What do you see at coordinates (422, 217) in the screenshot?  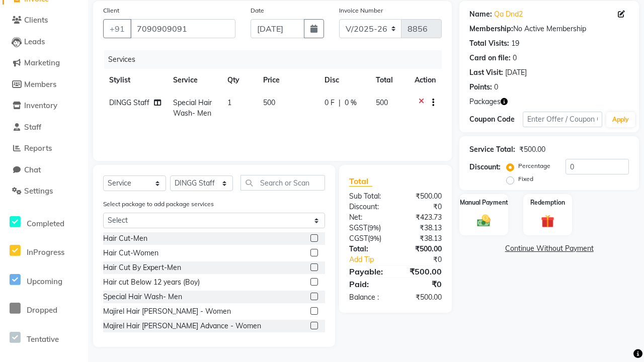 I see `div: ₹423.73` at bounding box center [422, 217].